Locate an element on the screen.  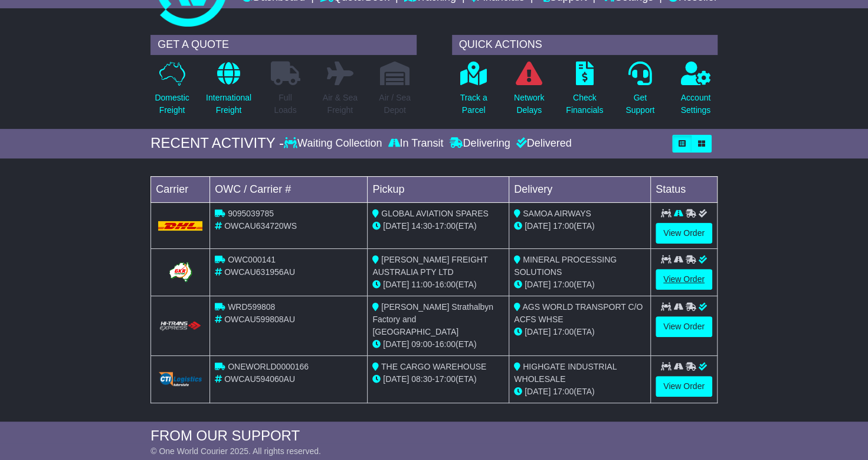
span: THE CARGO WAREHOUSE is located at coordinates (434, 366).